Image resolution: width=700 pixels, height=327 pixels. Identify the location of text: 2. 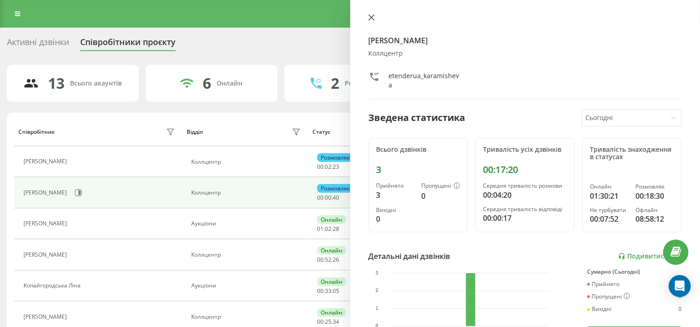
(377, 291).